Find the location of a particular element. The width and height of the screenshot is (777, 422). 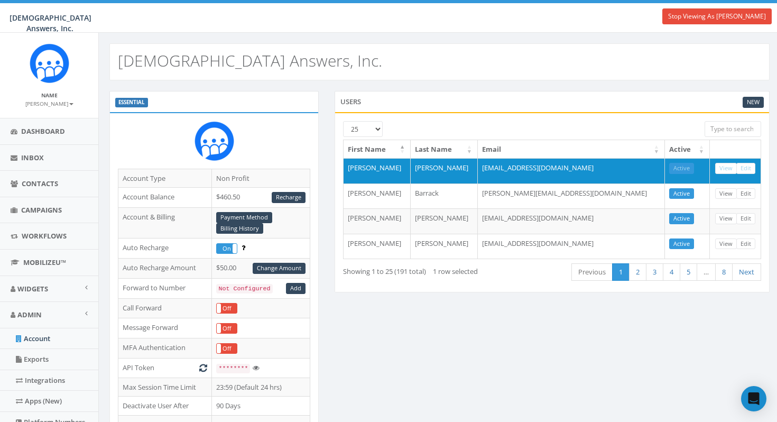

span: Contacts is located at coordinates (40, 183).